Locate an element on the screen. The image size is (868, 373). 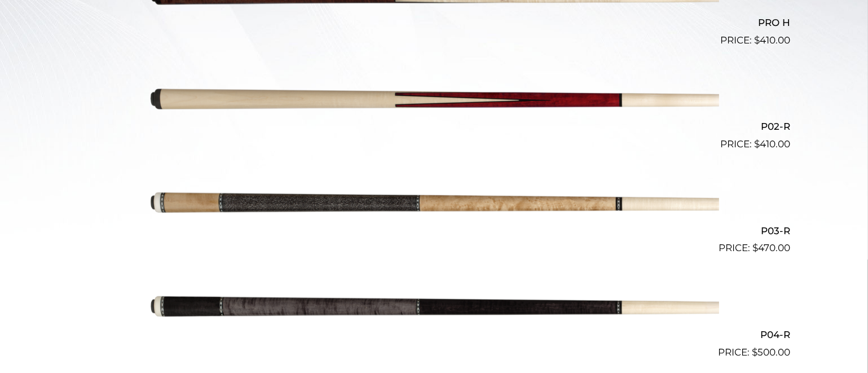
img: P04-R is located at coordinates (434, 307).